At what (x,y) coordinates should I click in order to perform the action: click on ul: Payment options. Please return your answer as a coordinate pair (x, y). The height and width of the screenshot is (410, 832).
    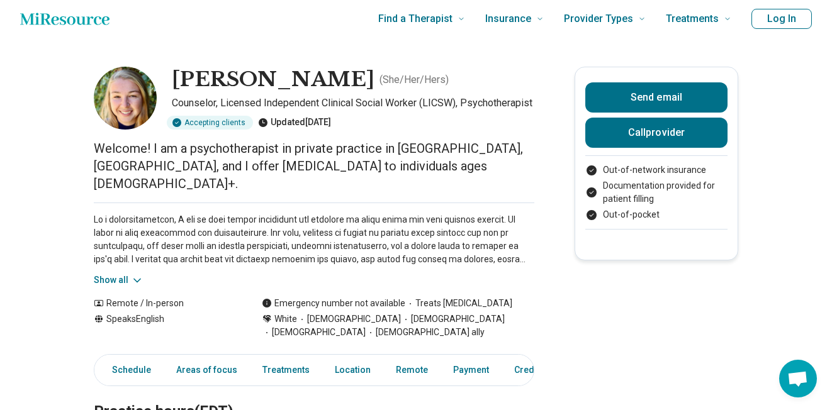
    Looking at the image, I should click on (656, 193).